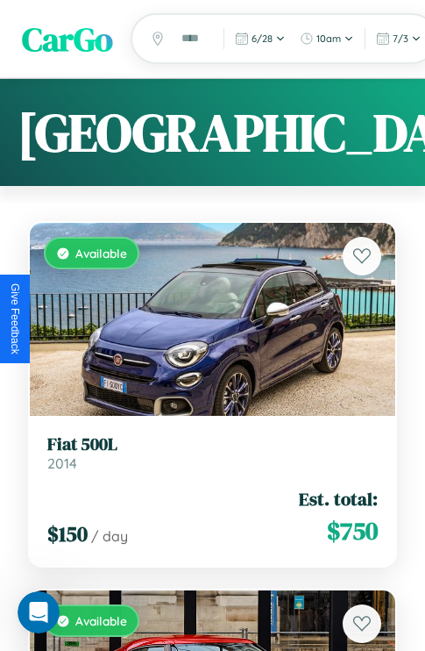 The height and width of the screenshot is (651, 425). What do you see at coordinates (68, 39) in the screenshot?
I see `span: CarGo` at bounding box center [68, 39].